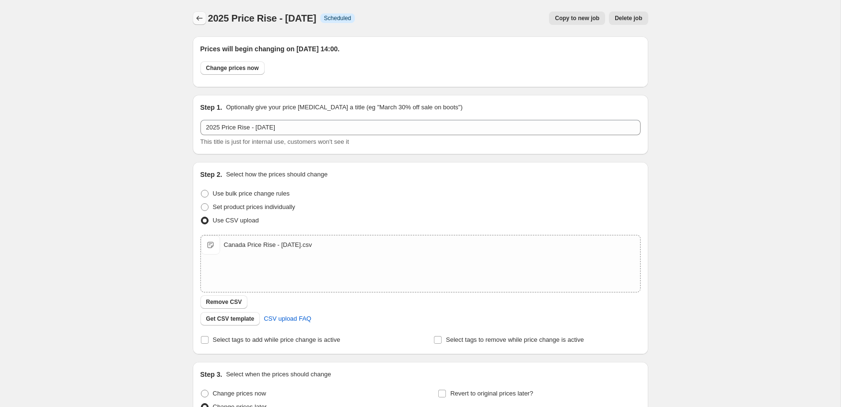 Image resolution: width=841 pixels, height=407 pixels. I want to click on h2: Step 3., so click(211, 375).